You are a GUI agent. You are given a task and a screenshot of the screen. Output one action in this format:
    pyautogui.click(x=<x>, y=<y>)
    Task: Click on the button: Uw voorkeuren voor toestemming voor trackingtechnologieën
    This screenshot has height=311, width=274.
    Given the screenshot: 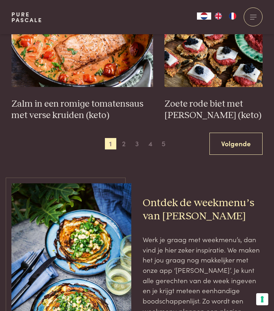 What is the action you would take?
    pyautogui.click(x=262, y=299)
    